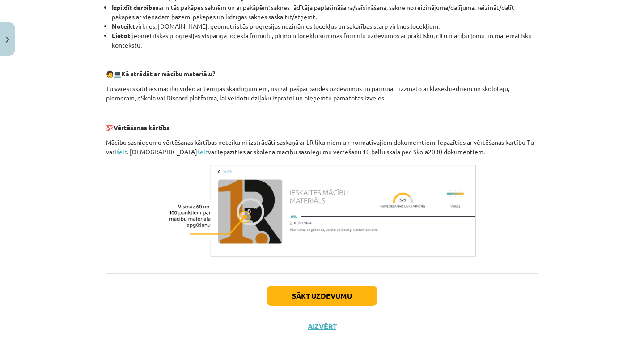  I want to click on b: Kā strādāt ar mācību materiālu?, so click(168, 73).